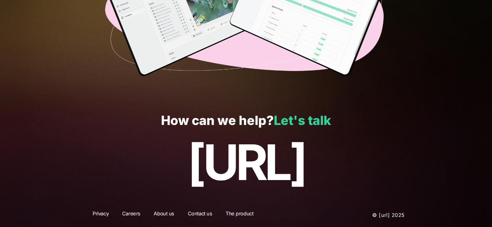 The height and width of the screenshot is (227, 492). What do you see at coordinates (200, 215) in the screenshot?
I see `a: Contact us` at bounding box center [200, 215].